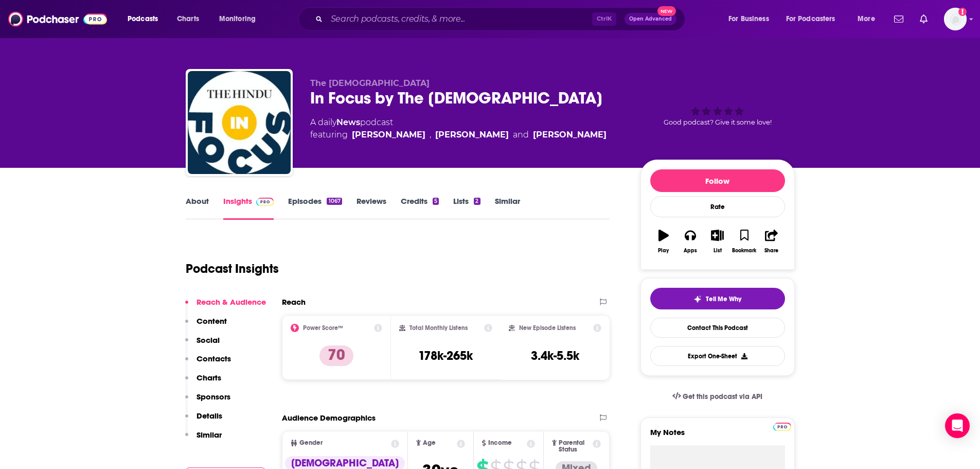 The width and height of the screenshot is (980, 469). Describe the element at coordinates (57, 19) in the screenshot. I see `img: Podchaser - Follow, Share and Rate Podcasts` at that location.